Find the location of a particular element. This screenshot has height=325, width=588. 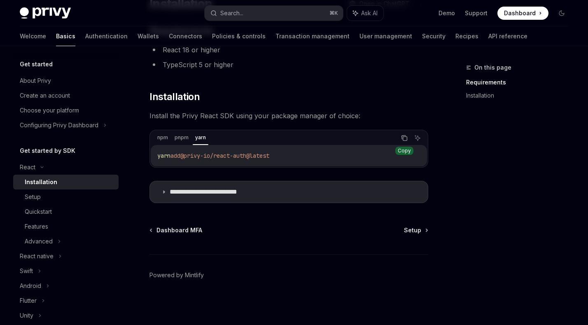

a: User management is located at coordinates (386, 36).